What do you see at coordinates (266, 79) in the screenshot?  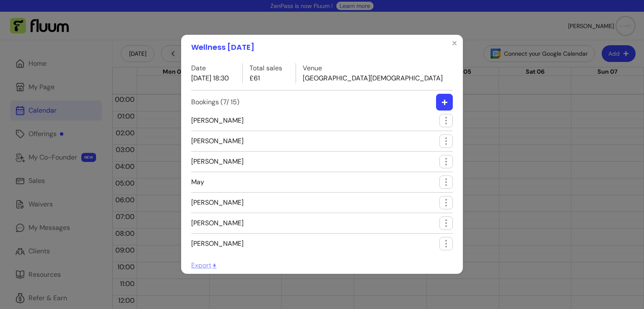 I see `p: £61` at bounding box center [266, 79].